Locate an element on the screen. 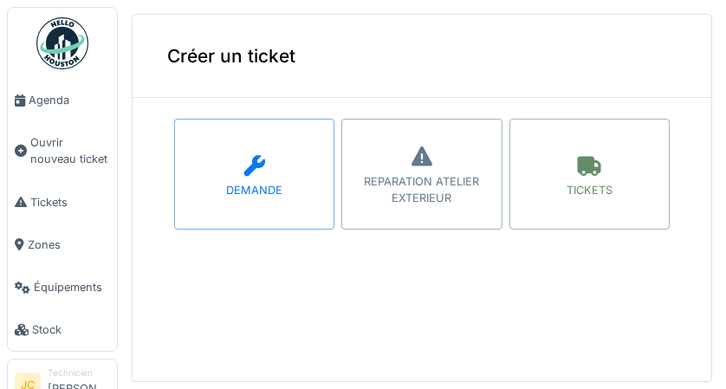  span: Équipements is located at coordinates (72, 287).